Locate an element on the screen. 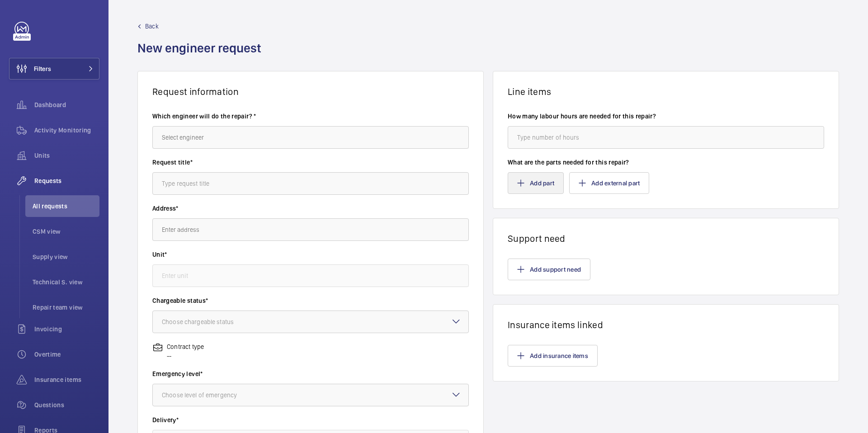 This screenshot has width=868, height=433. span: Overtime is located at coordinates (67, 354).